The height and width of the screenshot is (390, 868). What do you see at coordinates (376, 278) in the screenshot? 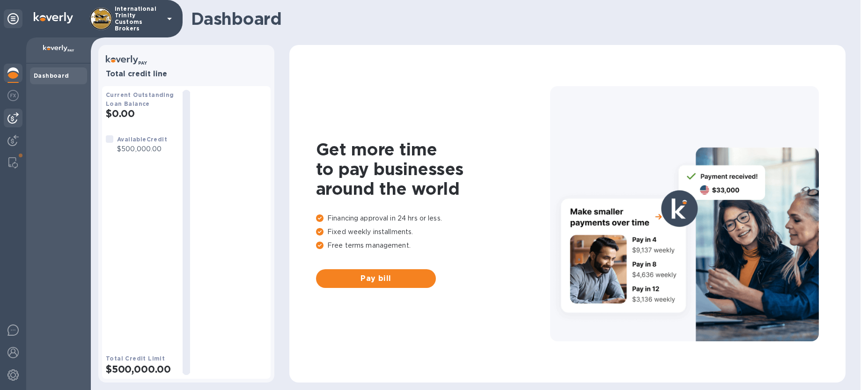
I see `span: Pay bill` at bounding box center [376, 278].